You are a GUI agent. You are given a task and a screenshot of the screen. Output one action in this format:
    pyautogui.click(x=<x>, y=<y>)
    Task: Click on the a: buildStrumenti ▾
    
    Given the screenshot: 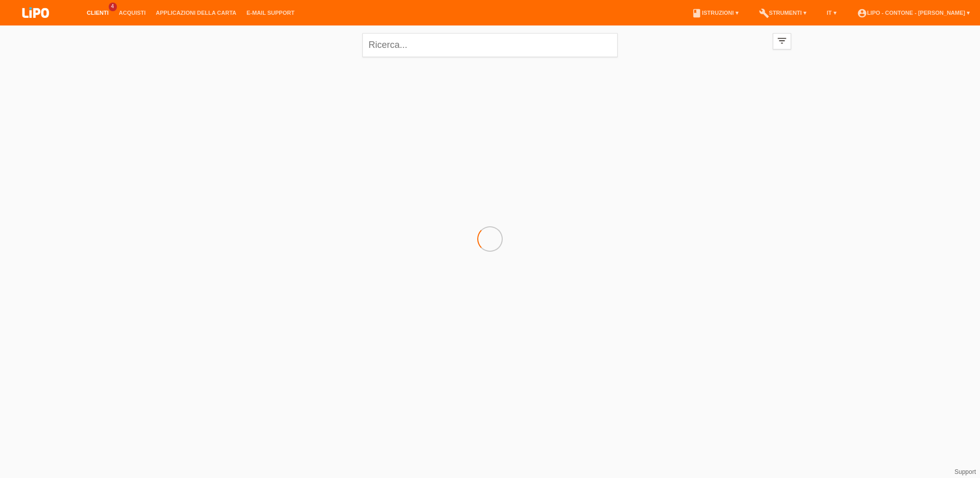 What is the action you would take?
    pyautogui.click(x=782, y=13)
    